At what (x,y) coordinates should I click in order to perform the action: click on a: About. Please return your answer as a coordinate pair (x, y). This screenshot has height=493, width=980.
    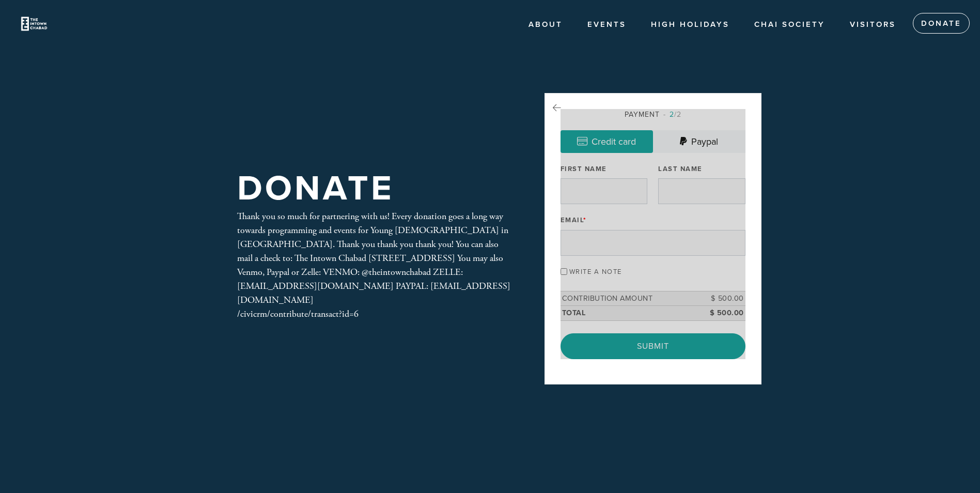
    Looking at the image, I should click on (546, 24).